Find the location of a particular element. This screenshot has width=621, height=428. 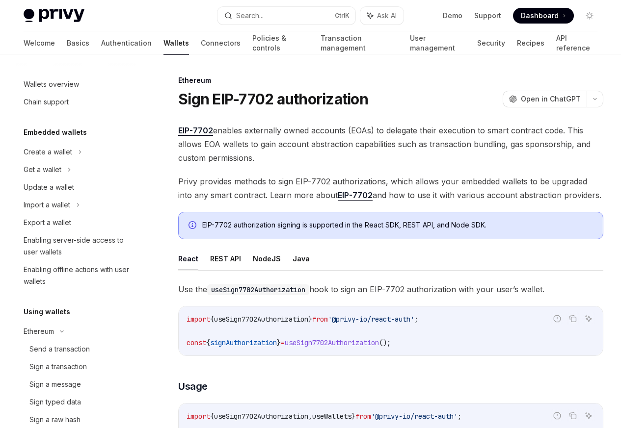

a: Sign a transaction is located at coordinates (79, 367).